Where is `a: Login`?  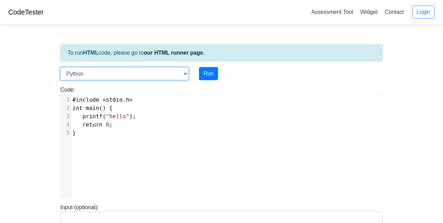 a: Login is located at coordinates (423, 12).